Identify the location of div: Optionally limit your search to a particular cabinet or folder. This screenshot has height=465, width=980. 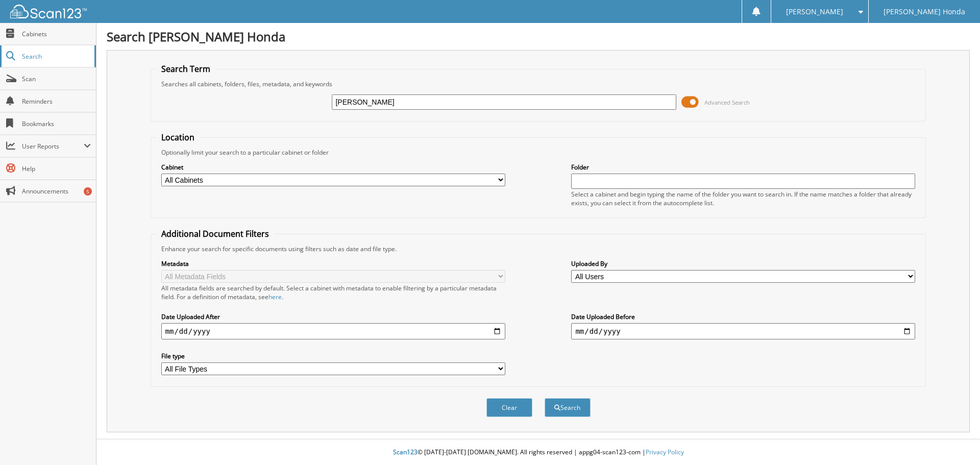
(539, 152).